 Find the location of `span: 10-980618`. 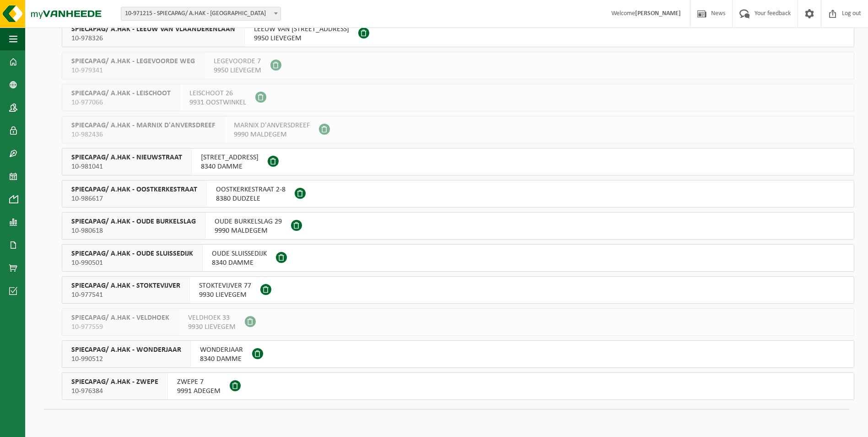

span: 10-980618 is located at coordinates (134, 231).